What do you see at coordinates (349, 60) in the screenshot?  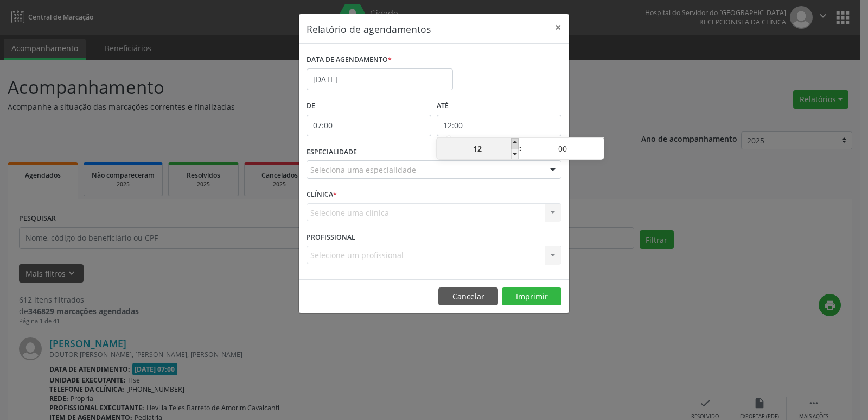 I see `label: DATA DE AGENDAMENTO` at bounding box center [349, 60].